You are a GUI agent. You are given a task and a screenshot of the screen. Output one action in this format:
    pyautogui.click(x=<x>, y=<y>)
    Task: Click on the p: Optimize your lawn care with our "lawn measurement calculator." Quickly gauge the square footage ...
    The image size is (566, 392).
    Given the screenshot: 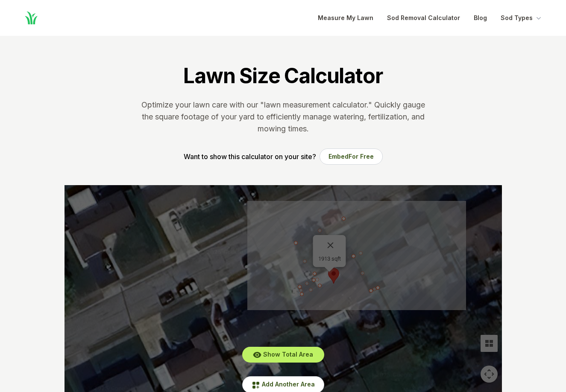 What is the action you would take?
    pyautogui.click(x=283, y=117)
    